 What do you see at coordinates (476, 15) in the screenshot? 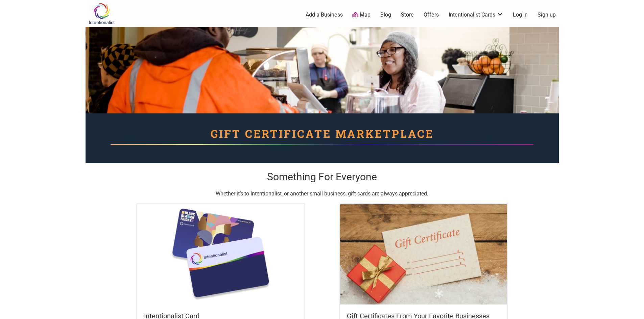
I see `li: Intentionalist Cards` at bounding box center [476, 15].